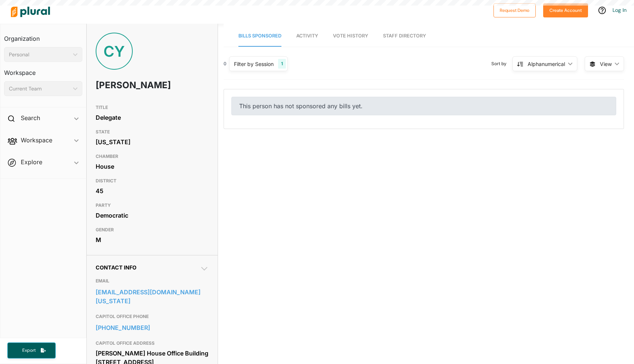 The image size is (634, 364). Describe the element at coordinates (405, 36) in the screenshot. I see `a: Staff Directory` at that location.